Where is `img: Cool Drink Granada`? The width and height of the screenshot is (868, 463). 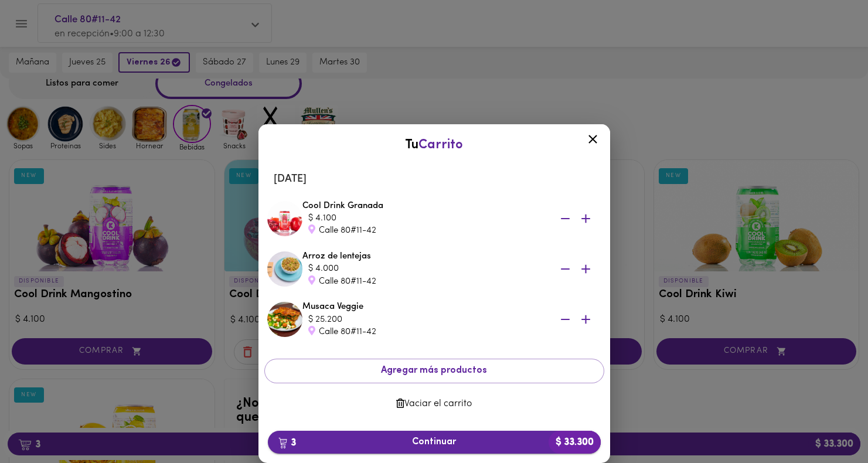
img: Cool Drink Granada is located at coordinates (285, 218).